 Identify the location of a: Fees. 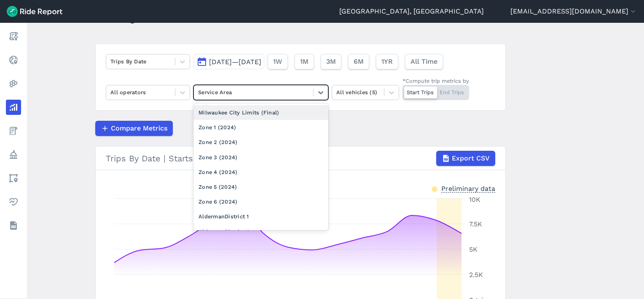
(14, 131).